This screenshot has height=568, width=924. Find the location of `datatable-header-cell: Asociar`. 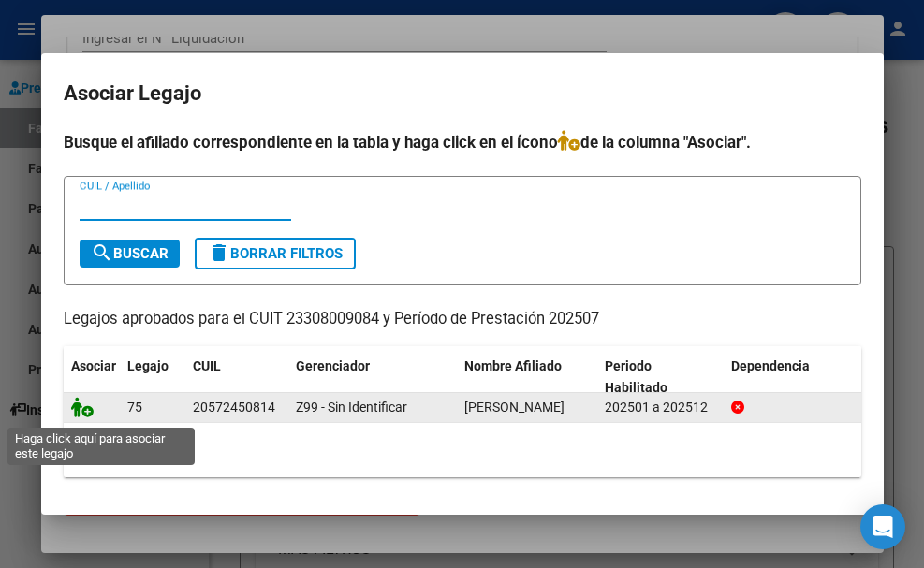

datatable-header-cell: Asociar is located at coordinates (92, 377).